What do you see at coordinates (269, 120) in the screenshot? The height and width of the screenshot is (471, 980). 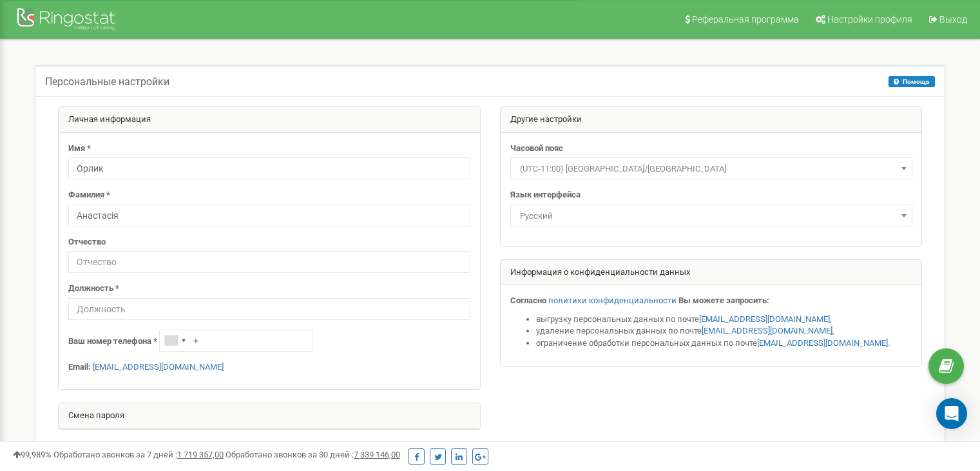 I see `div: Личная информация` at bounding box center [269, 120].